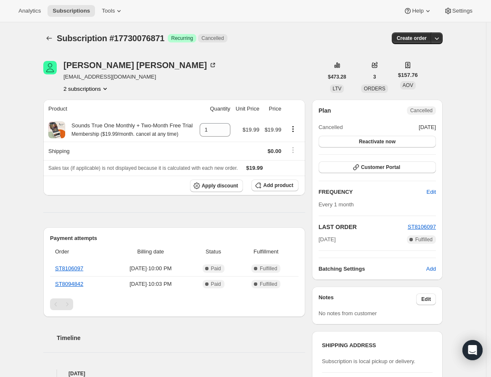  Describe the element at coordinates (374, 89) in the screenshot. I see `span: ORDERS` at that location.